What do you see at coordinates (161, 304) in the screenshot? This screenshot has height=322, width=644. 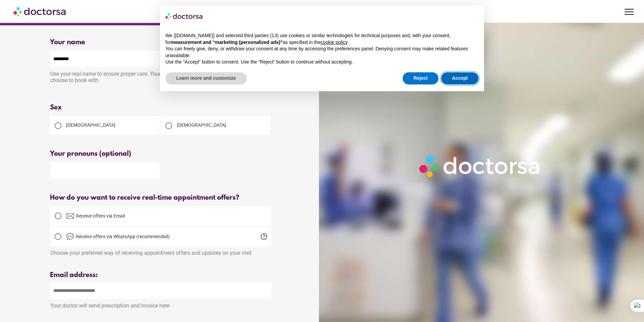 I see `div: Your doctor will send prescription and invoice here` at bounding box center [161, 304].